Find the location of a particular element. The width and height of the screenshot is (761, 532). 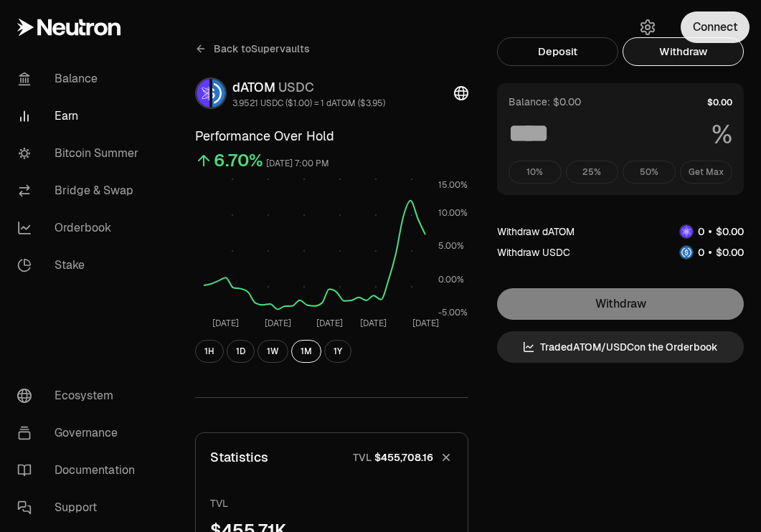

div: Withdraw dATOM is located at coordinates (536, 232).